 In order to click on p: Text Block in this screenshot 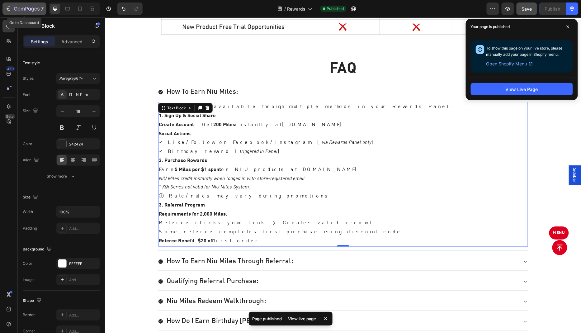, I will do `click(57, 26)`.